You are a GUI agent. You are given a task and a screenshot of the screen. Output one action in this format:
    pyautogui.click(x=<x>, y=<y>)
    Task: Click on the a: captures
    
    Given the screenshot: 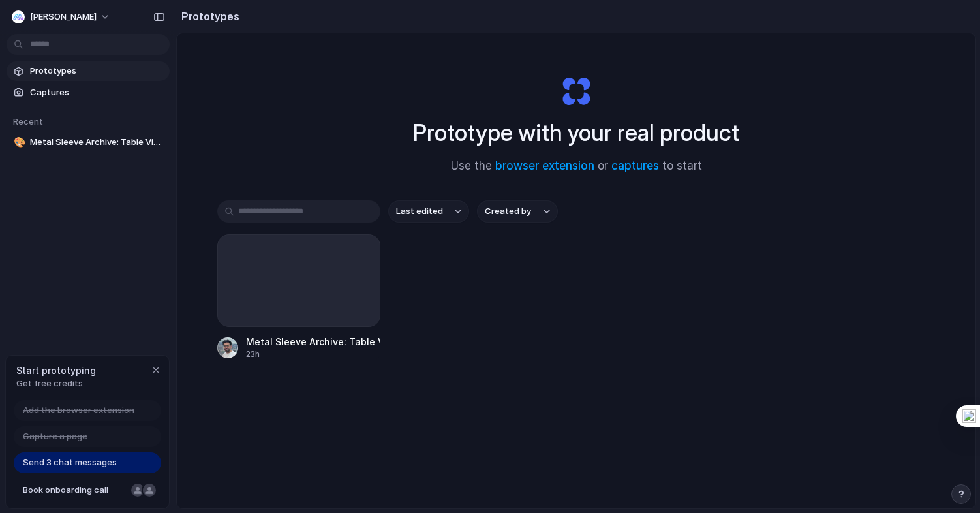 What is the action you would take?
    pyautogui.click(x=635, y=166)
    